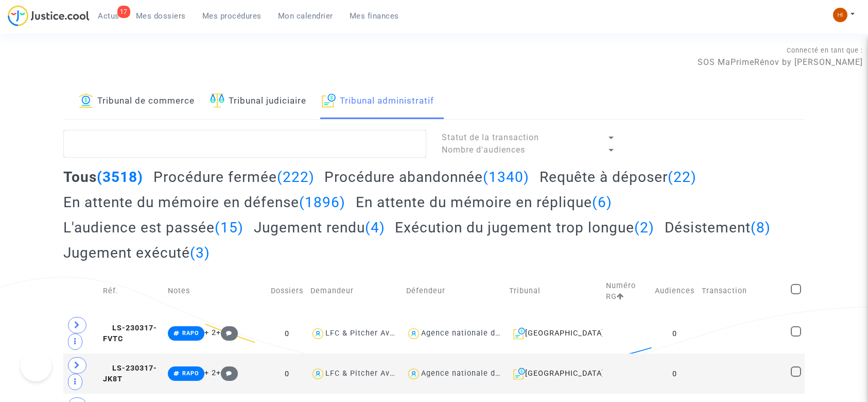  What do you see at coordinates (234, 176) in the screenshot?
I see `h2: Procédure fermée` at bounding box center [234, 176].